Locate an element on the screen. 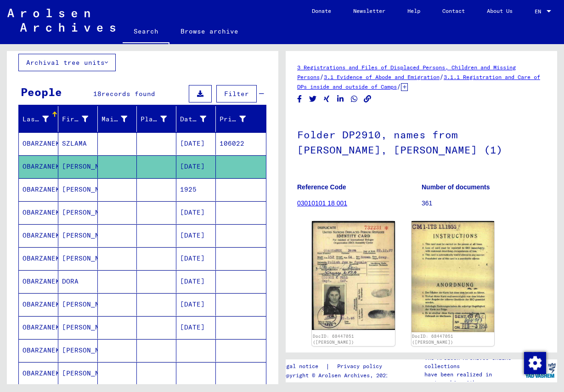  a: 3.1 Evidence of Abode and Emigration is located at coordinates (382, 77).